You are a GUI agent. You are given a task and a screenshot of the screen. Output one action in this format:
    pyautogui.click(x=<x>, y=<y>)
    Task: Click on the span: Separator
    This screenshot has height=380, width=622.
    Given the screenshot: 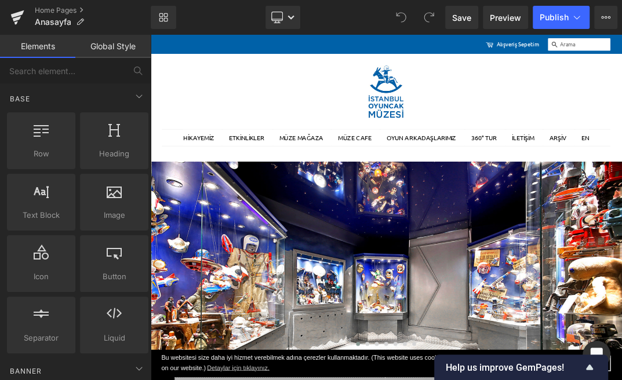 What is the action you would take?
    pyautogui.click(x=41, y=338)
    